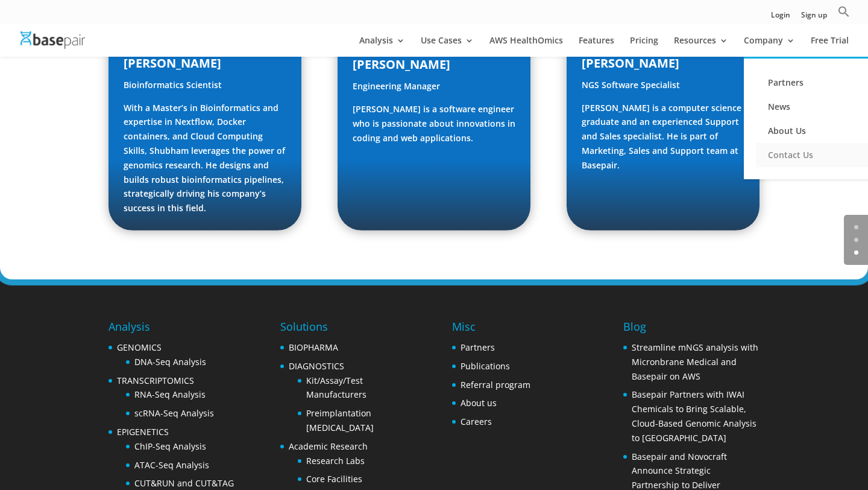 The image size is (868, 490). What do you see at coordinates (695, 361) in the screenshot?
I see `a: Streamline mNGS analysis with Micronbrane Medical and Basepair on AWS` at bounding box center [695, 361].